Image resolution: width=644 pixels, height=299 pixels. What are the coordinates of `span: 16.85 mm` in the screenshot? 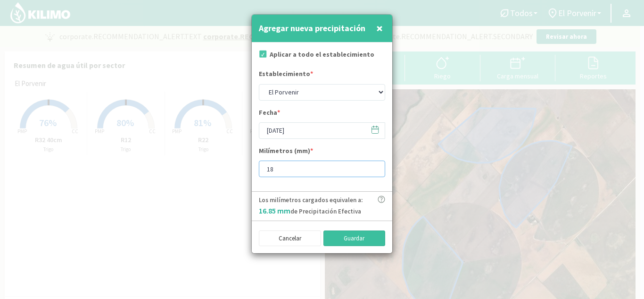 It's located at (275, 210).